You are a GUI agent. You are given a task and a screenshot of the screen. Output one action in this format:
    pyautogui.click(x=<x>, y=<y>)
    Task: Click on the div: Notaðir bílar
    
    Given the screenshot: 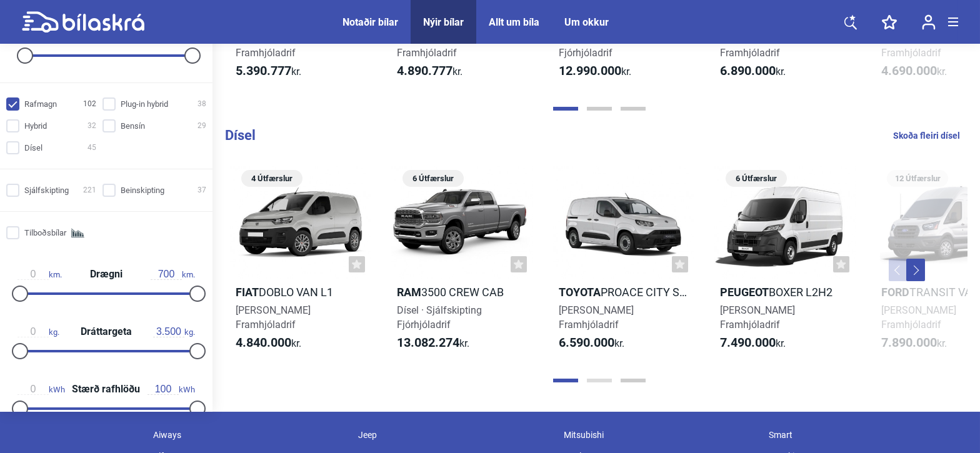 What is the action you would take?
    pyautogui.click(x=370, y=22)
    